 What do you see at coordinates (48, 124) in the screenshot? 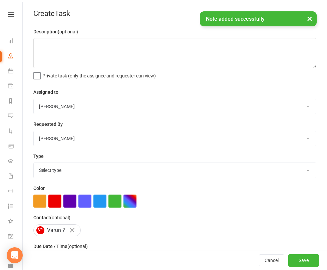
I see `label: Requested By` at bounding box center [48, 124].